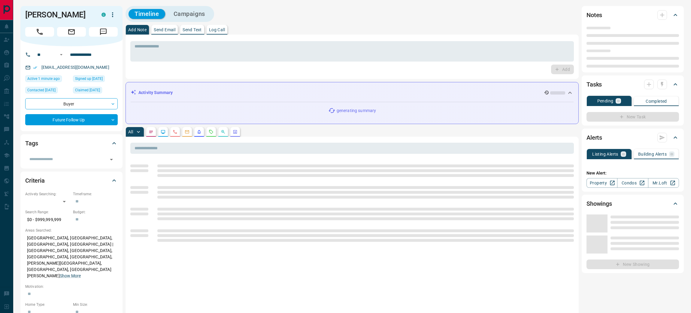  Describe the element at coordinates (95, 305) in the screenshot. I see `p: Min Size:` at that location.